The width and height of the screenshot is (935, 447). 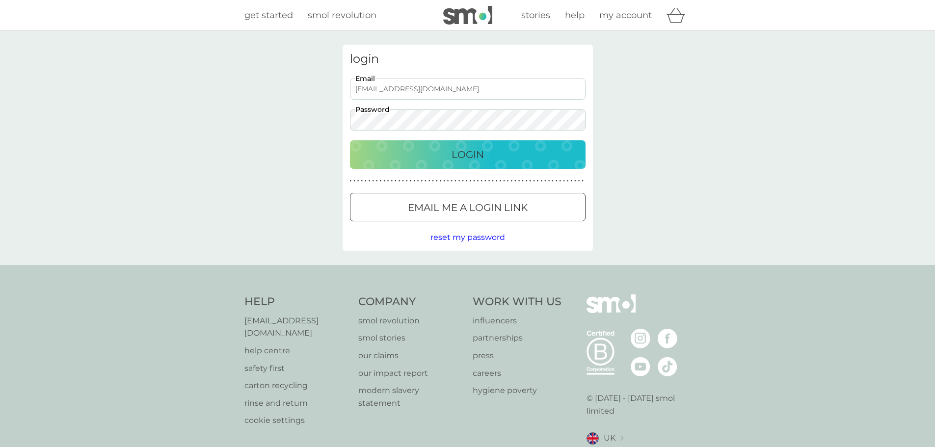 I want to click on button: reset my password, so click(x=468, y=237).